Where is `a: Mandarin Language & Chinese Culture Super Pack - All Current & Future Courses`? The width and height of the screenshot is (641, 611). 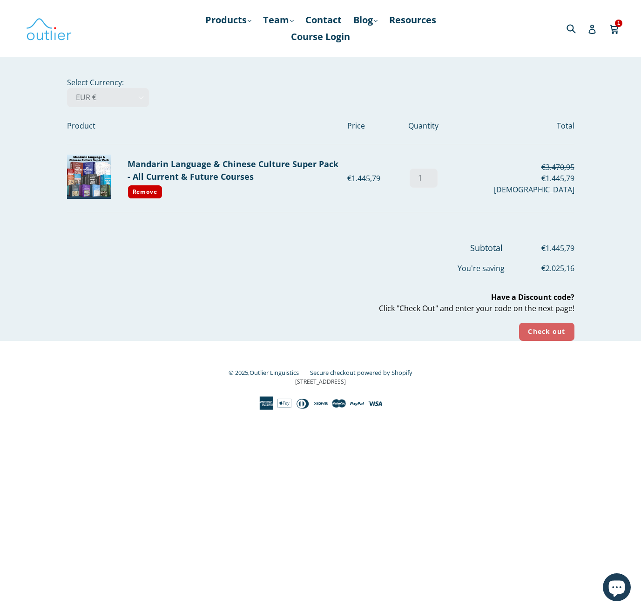
a: Mandarin Language & Chinese Culture Super Pack - All Current & Future Courses is located at coordinates (233, 170).